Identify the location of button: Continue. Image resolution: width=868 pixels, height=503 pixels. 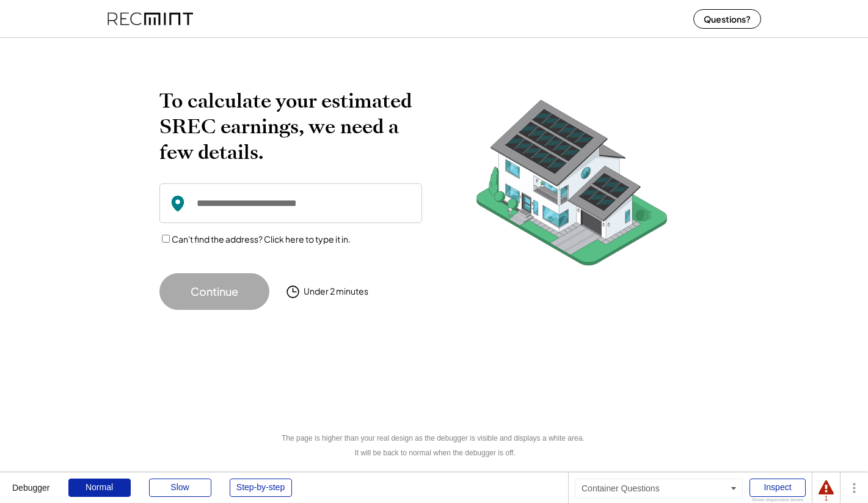
(215, 291).